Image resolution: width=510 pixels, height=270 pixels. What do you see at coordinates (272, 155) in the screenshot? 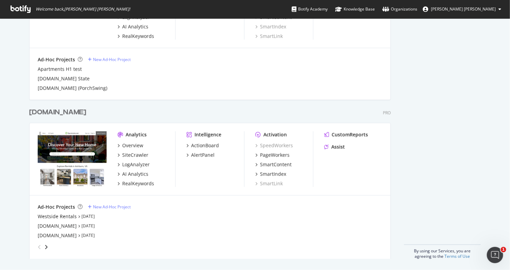
I see `a: PageWorkers` at bounding box center [272, 155].